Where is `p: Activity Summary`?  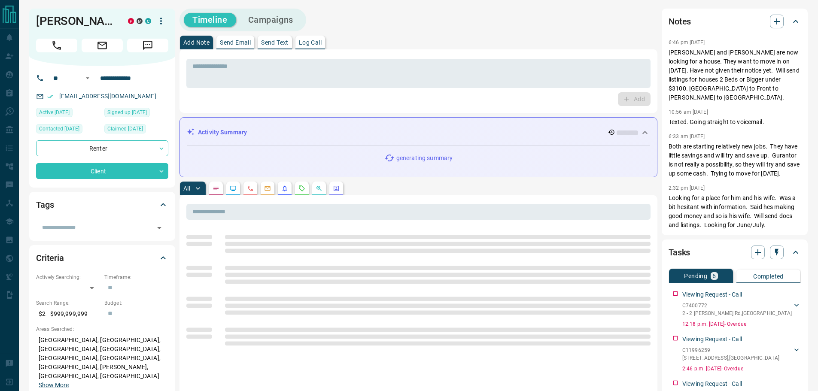 p: Activity Summary is located at coordinates (222, 132).